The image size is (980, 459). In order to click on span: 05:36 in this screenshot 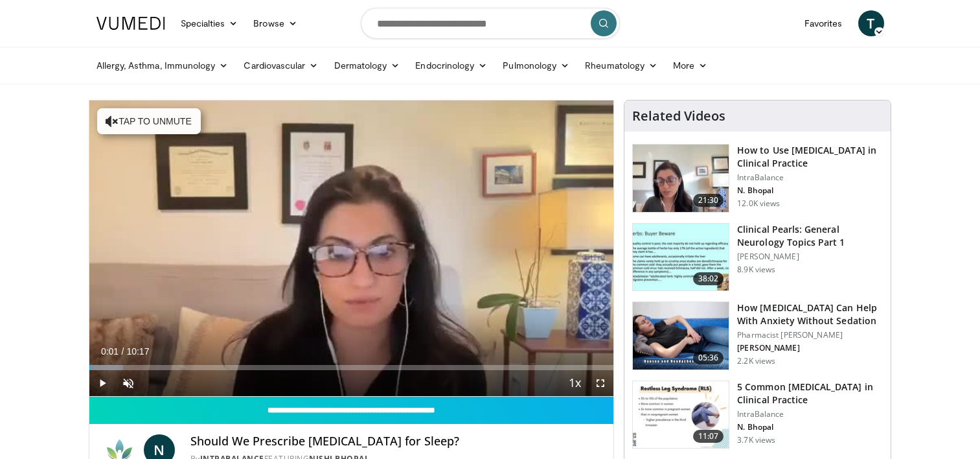, I will do `click(709, 358)`.